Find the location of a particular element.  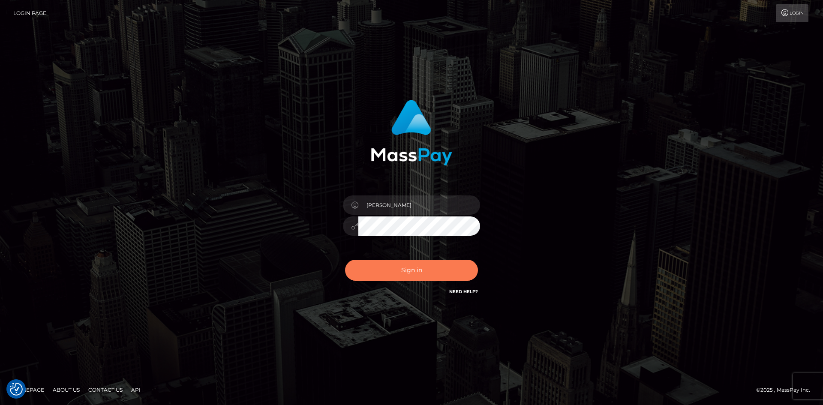

img: Revisit consent button is located at coordinates (16, 389).